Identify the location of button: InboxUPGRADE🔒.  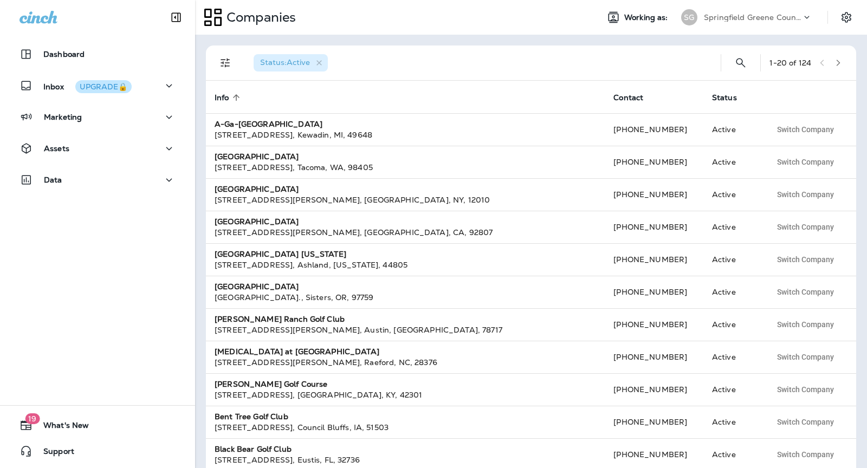
(98, 86).